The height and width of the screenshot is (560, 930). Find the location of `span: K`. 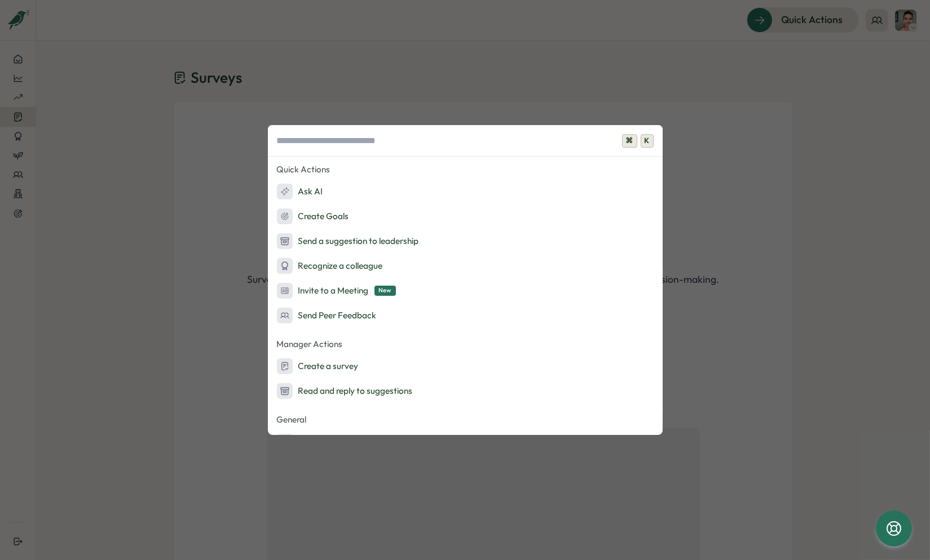

span: K is located at coordinates (647, 141).